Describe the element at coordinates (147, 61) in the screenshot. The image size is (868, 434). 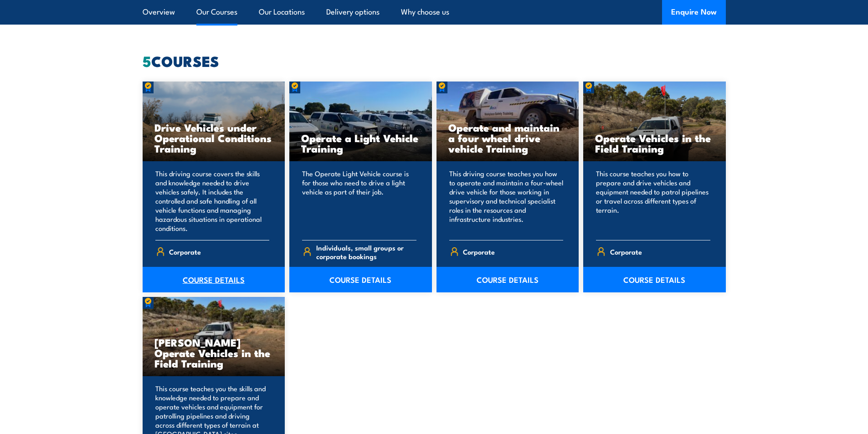
I see `strong: 5` at that location.